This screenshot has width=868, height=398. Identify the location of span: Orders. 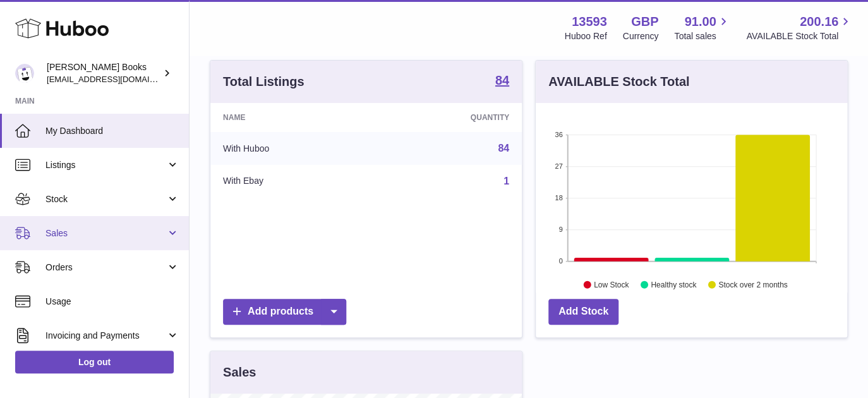
(105, 268).